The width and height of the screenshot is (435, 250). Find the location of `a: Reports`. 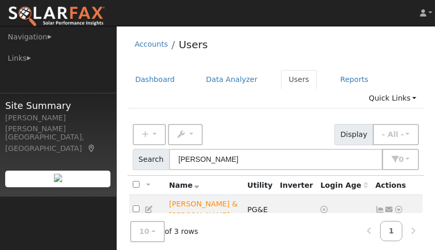

a: Reports is located at coordinates (354, 79).